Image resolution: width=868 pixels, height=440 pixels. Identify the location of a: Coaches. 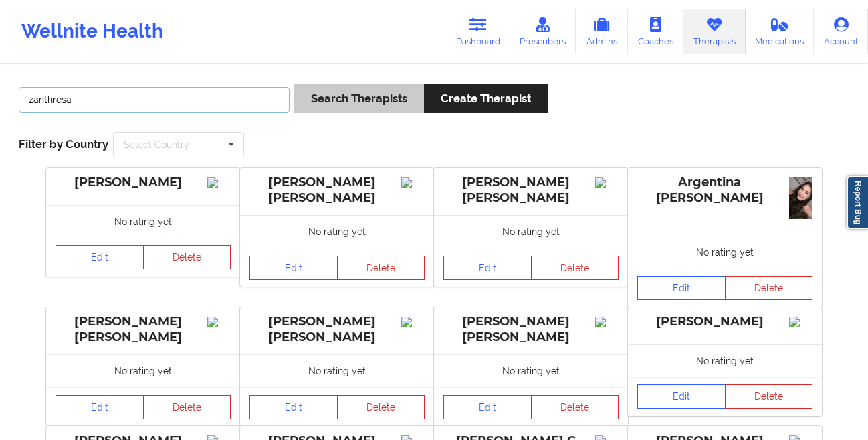
(656, 32).